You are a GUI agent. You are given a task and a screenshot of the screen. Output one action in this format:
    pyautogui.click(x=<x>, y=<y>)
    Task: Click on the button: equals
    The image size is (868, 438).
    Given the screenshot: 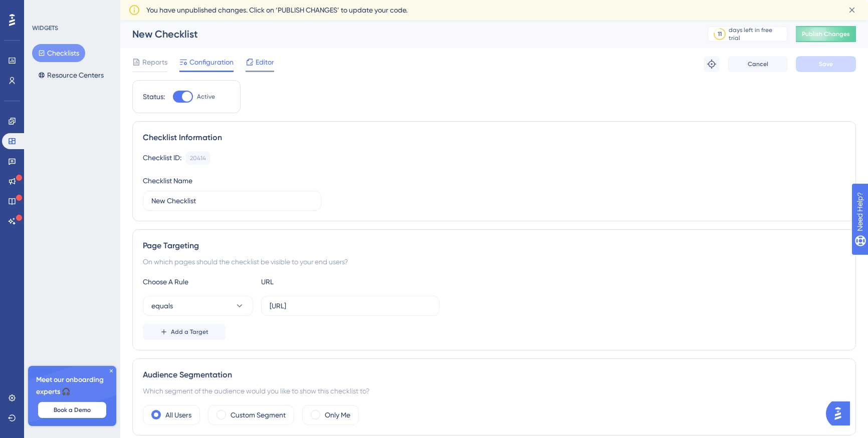 What is the action you would take?
    pyautogui.click(x=198, y=306)
    